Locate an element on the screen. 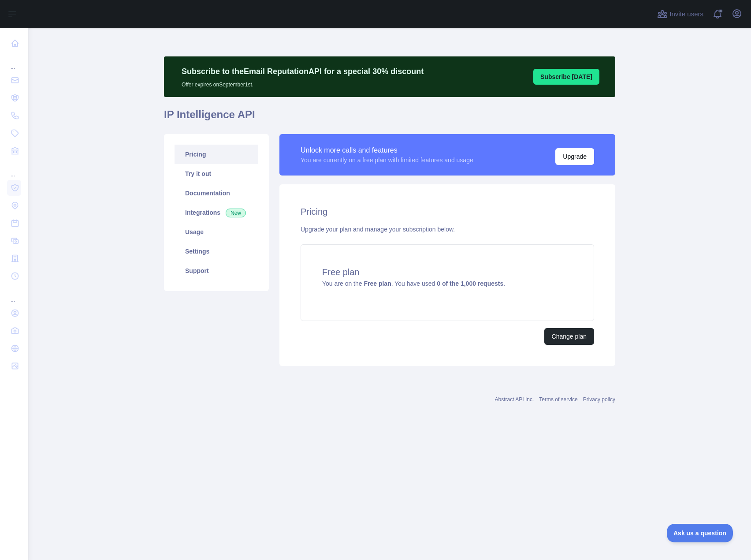 Image resolution: width=751 pixels, height=560 pixels. p: Subscribe to the Email Reputation API for a special 30 % discount is located at coordinates (302, 71).